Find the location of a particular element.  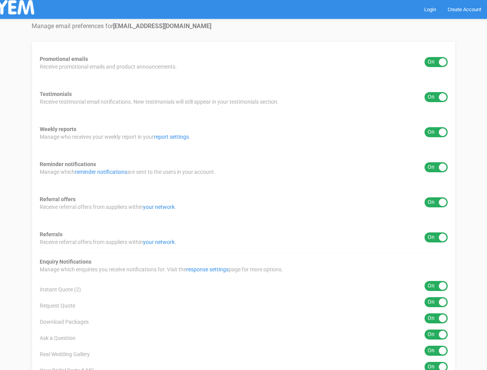

h4: Manage email preferences for is located at coordinates (244, 26).